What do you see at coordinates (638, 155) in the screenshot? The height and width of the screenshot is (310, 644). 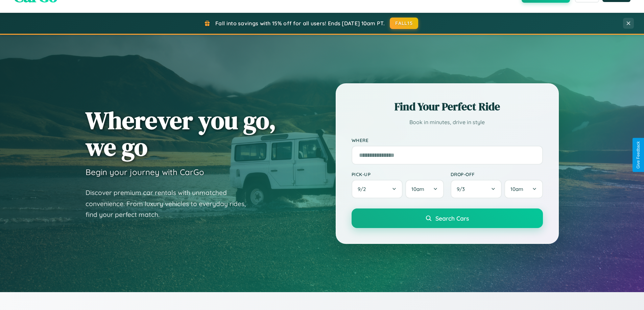 I see `div: Give Feedback` at bounding box center [638, 155].